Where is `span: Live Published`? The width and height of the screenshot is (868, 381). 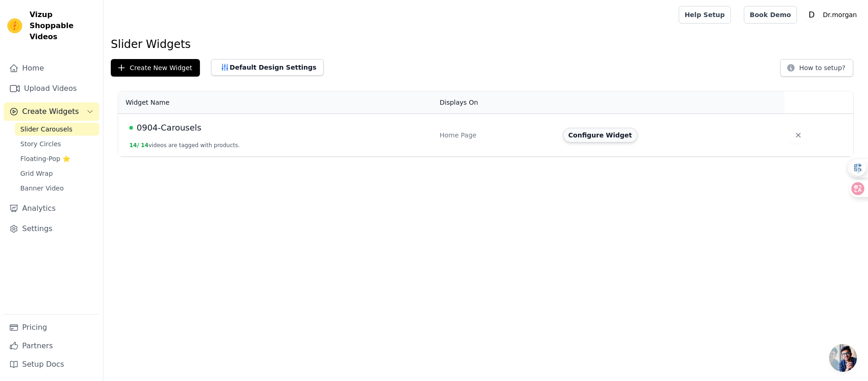 span: Live Published is located at coordinates (131, 128).